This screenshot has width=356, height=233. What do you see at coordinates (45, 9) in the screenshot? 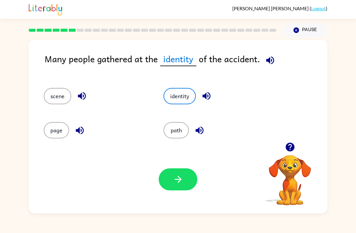
I see `img: Literably` at bounding box center [45, 9].